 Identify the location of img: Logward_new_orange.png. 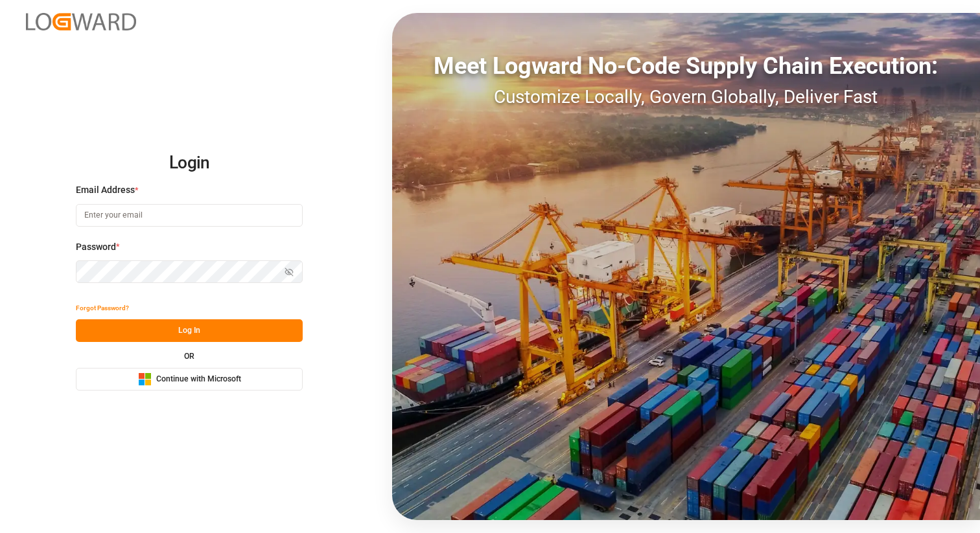
(81, 22).